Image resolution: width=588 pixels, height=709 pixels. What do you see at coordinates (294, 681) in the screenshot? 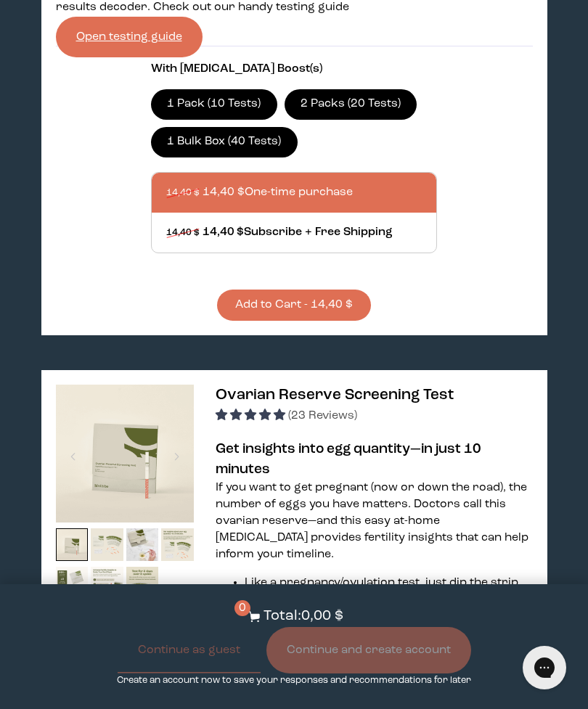
I see `p: Create an account now to save your responses and recommendations for later` at bounding box center [294, 681].